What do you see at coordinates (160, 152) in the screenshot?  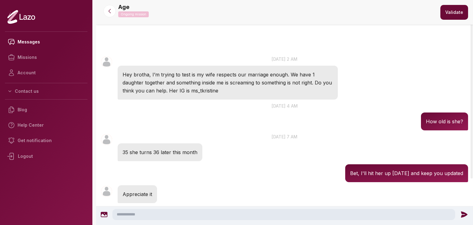 I see `p: 35 she turns 36 later this month` at bounding box center [160, 152].